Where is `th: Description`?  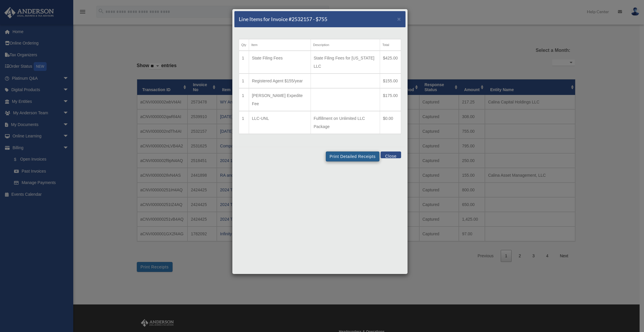 th: Description is located at coordinates (345, 45).